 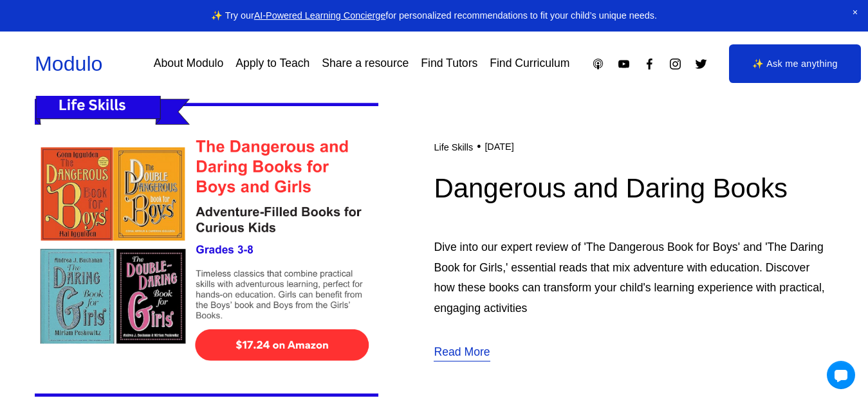 I want to click on a: Share a resource, so click(x=365, y=64).